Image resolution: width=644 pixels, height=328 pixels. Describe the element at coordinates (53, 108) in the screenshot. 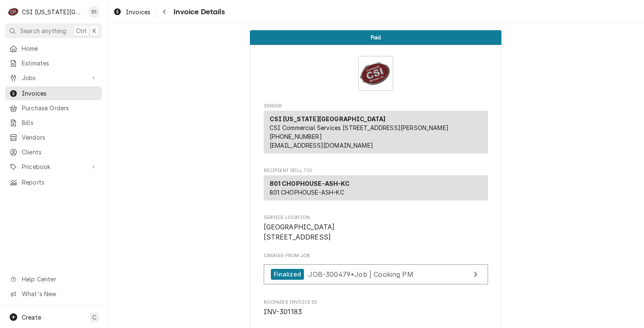

I see `a: Purchase Orders` at that location.